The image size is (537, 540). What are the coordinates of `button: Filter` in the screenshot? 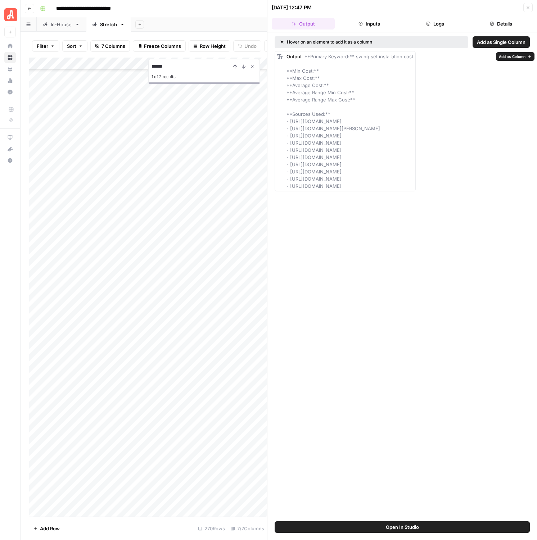 It's located at (46, 46).